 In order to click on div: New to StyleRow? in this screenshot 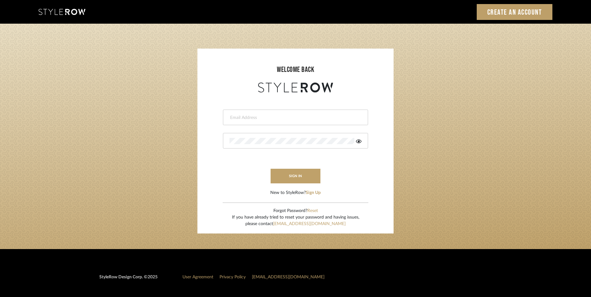, I will do `click(295, 193)`.